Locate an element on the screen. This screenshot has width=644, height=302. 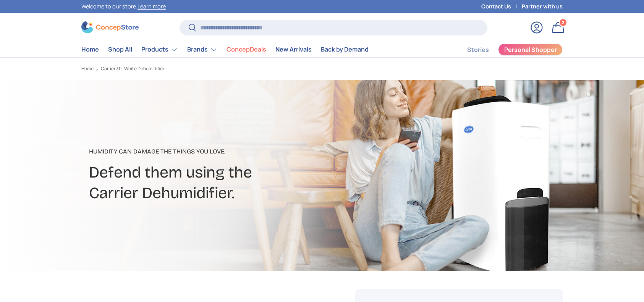
a: Learn more is located at coordinates (152, 6).